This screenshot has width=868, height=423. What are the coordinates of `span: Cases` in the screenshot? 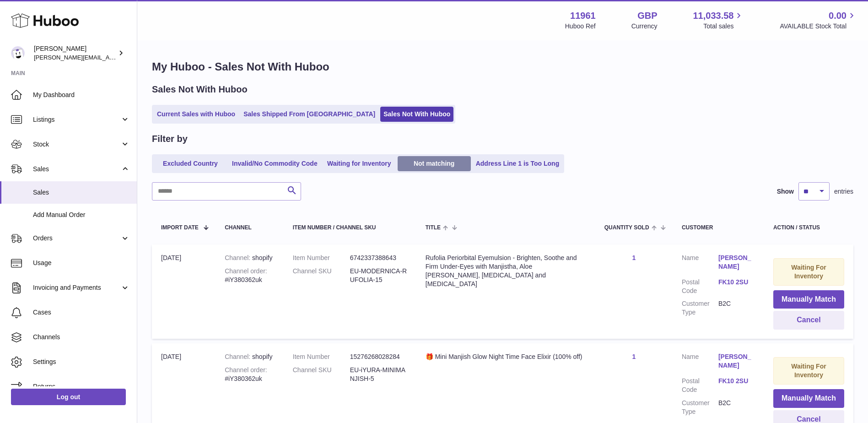 It's located at (81, 312).